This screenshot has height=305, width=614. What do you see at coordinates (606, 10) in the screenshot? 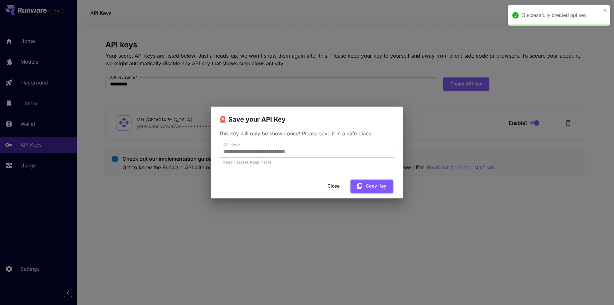
I see `button: close` at bounding box center [606, 10].